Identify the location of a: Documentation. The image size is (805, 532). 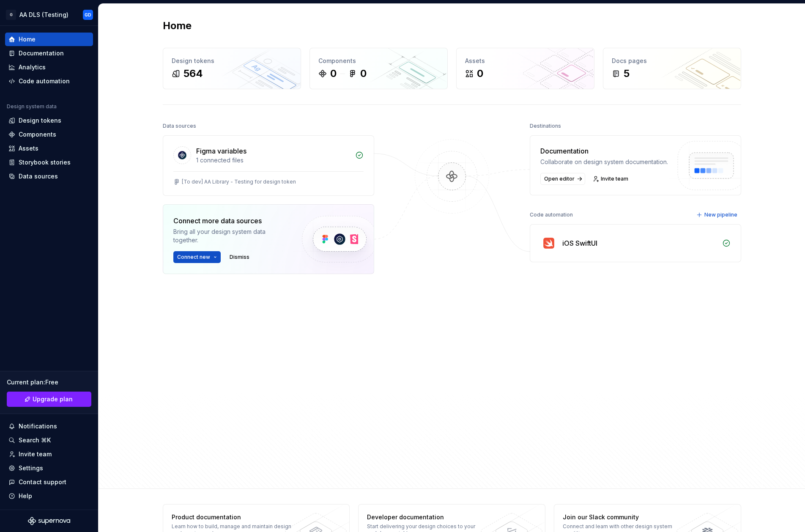
(49, 54).